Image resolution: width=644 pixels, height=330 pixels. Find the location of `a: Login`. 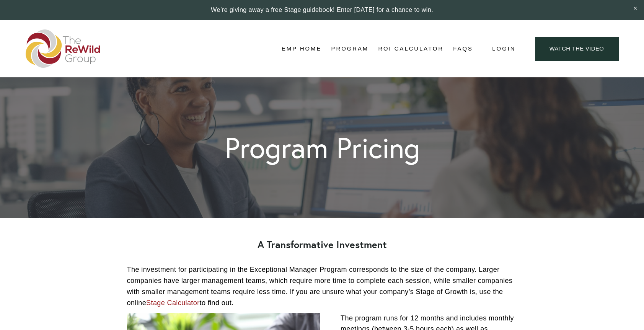

a: Login is located at coordinates (503, 48).